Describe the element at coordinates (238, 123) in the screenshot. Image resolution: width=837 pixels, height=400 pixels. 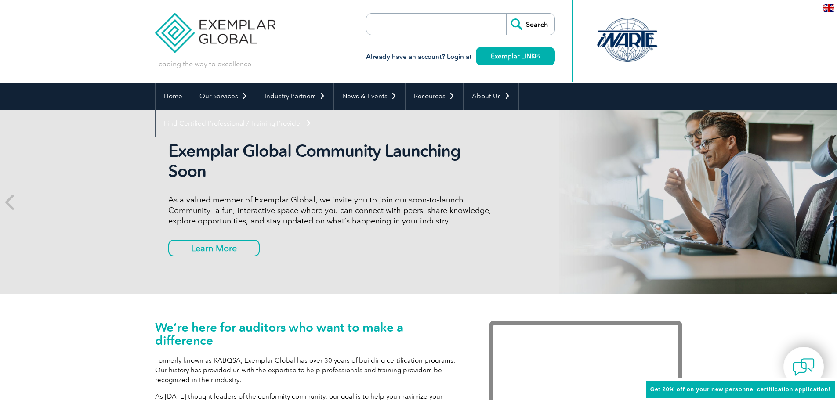
I see `a: Find Certified Professional / Training Provider` at that location.